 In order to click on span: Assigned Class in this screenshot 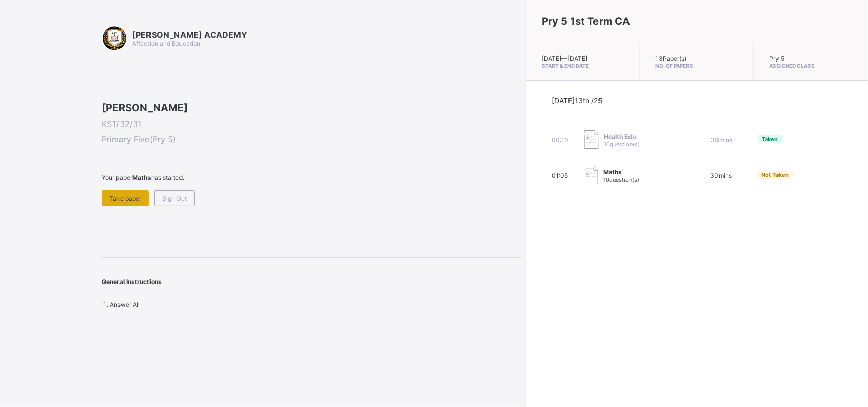, I will do `click(811, 66)`.